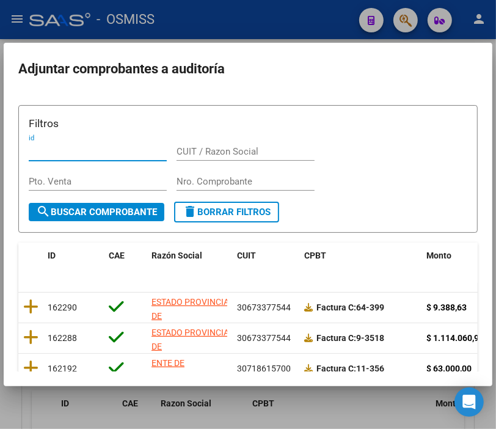 The image size is (496, 429). I want to click on strong: $ 1.114.060,90, so click(455, 338).